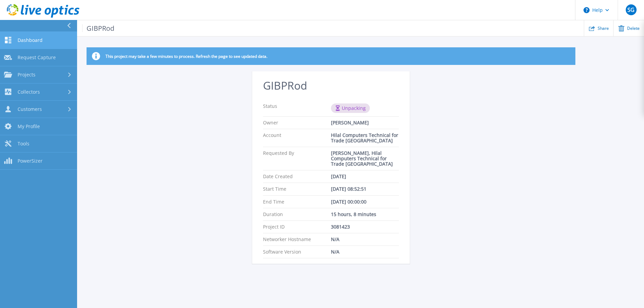  I want to click on span: GIBPRod, so click(98, 28).